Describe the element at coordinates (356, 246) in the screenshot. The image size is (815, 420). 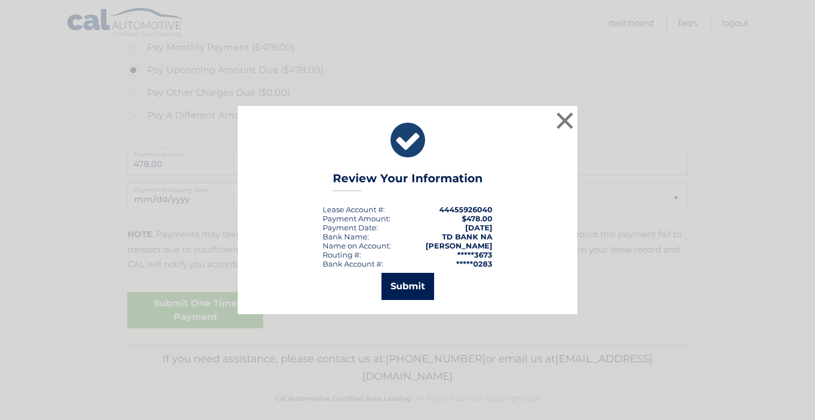
I see `div: Name on Account:` at that location.